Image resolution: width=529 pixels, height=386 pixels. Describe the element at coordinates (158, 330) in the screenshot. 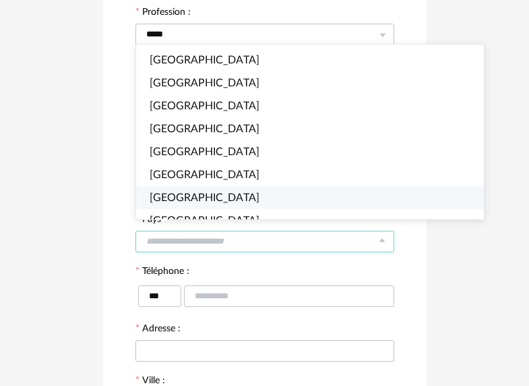

I see `label: Adresse :` at that location.